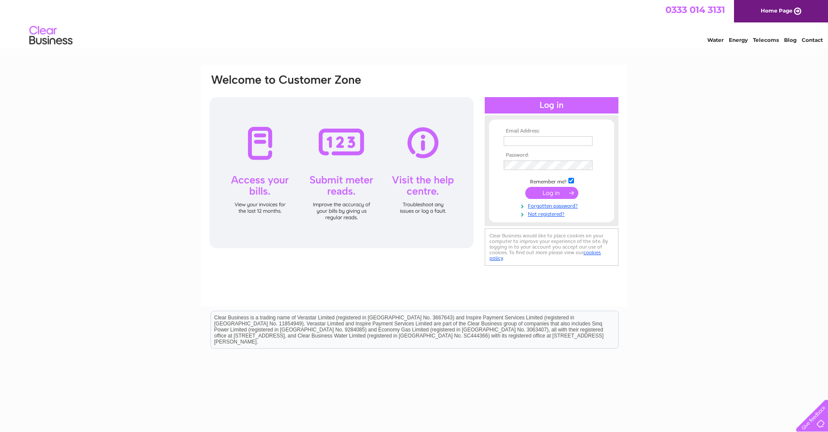  What do you see at coordinates (545, 255) in the screenshot?
I see `a: cookies policy` at bounding box center [545, 255].